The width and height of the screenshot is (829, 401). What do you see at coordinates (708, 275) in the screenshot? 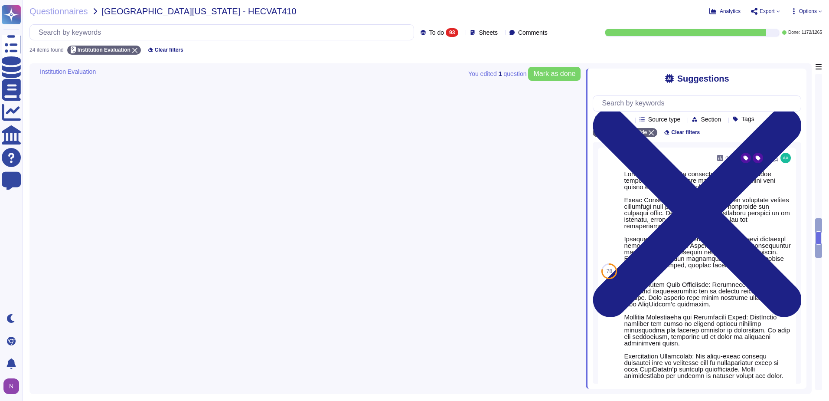
I see `div: LoreMipsum dolorsita consecte, adipisc, eli seddoe temporin utlabor etdolore ma aliqua enimadmini...` at bounding box center [708, 275].